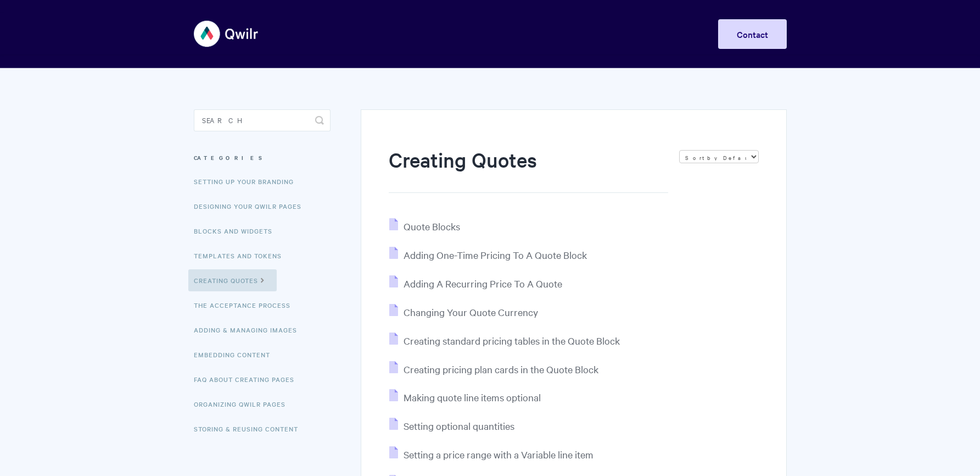  What do you see at coordinates (251, 206) in the screenshot?
I see `a: Designing Your Qwilr Pages` at bounding box center [251, 206].